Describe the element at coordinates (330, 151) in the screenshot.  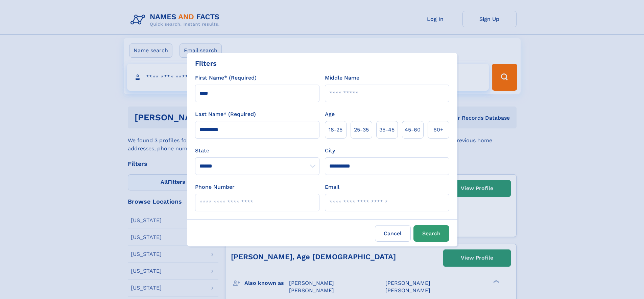
I see `label: City` at that location.